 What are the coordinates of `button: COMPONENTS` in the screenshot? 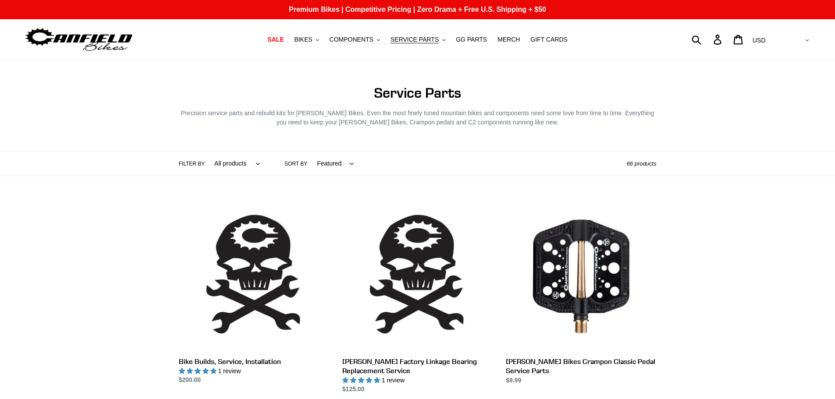 It's located at (355, 39).